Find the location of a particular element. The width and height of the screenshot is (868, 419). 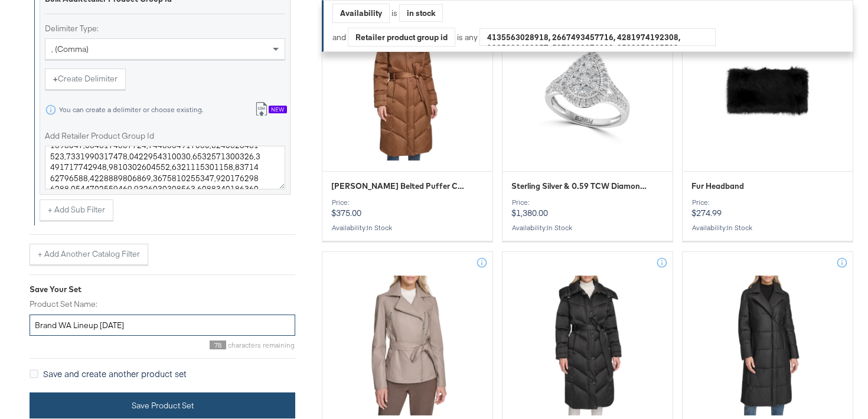

label: Delimiter Type: is located at coordinates (164, 28).